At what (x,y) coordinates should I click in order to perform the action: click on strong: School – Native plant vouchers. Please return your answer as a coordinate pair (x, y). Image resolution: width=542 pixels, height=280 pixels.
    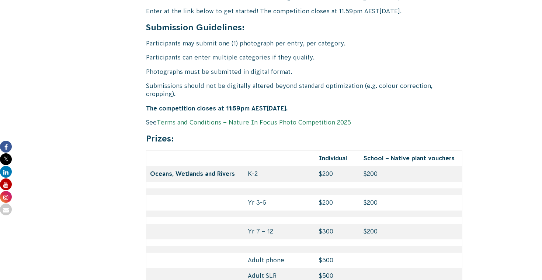
    Looking at the image, I should click on (409, 158).